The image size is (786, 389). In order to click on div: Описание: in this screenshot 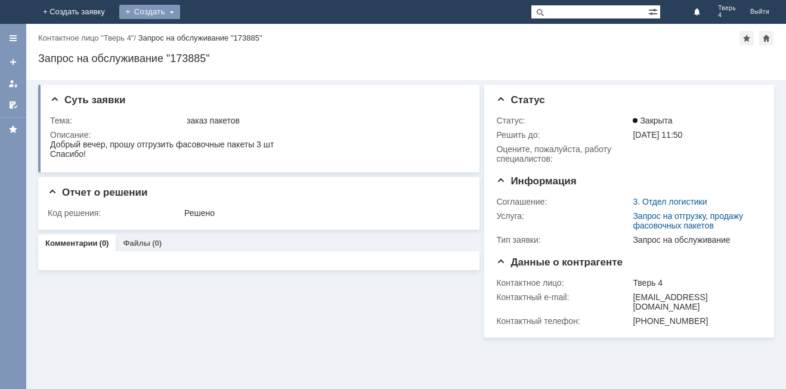, I will do `click(258, 135)`.